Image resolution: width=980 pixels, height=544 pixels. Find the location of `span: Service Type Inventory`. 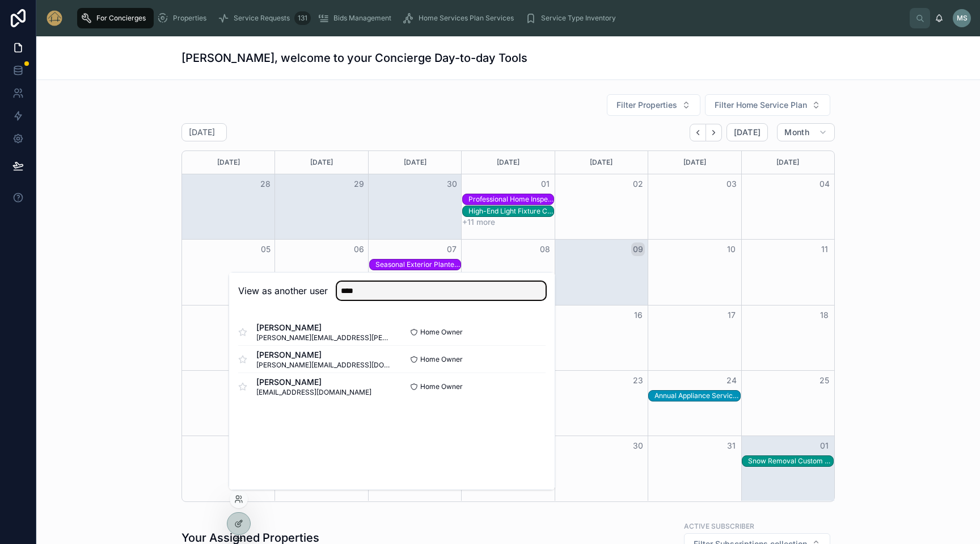

span: Service Type Inventory is located at coordinates (579, 18).